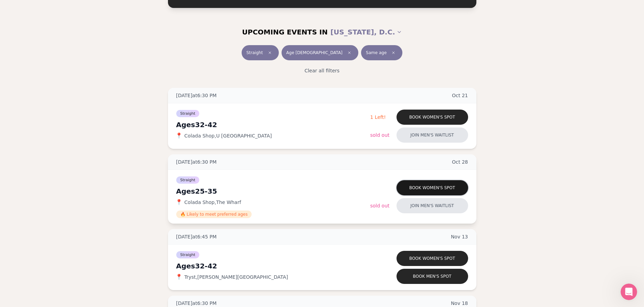  Describe the element at coordinates (214, 214) in the screenshot. I see `span: 🔥 Likely to meet preferred ages` at that location.